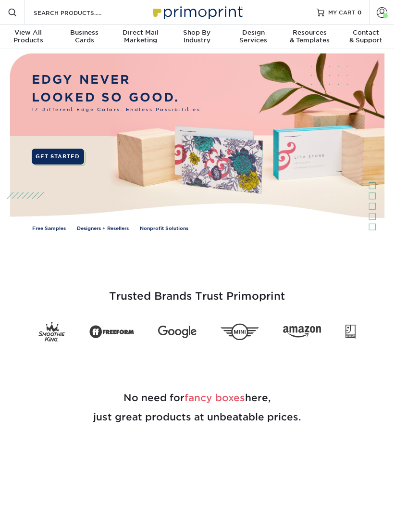 Image resolution: width=394 pixels, height=532 pixels. Describe the element at coordinates (240, 331) in the screenshot. I see `img: Mini` at that location.